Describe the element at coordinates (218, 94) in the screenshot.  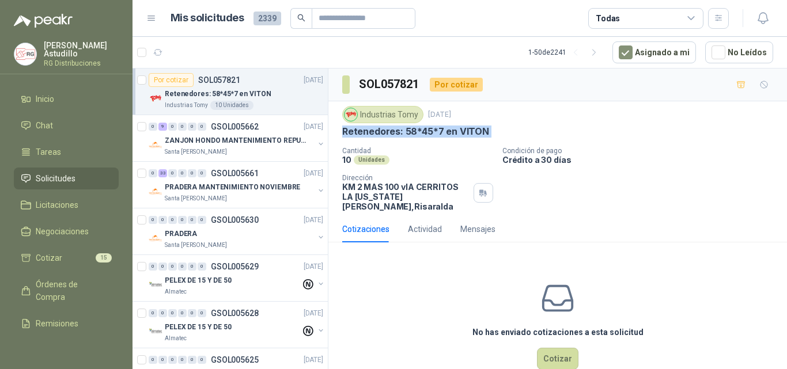
I see `p: Retenedores: 58*45*7 en VITON` at that location.